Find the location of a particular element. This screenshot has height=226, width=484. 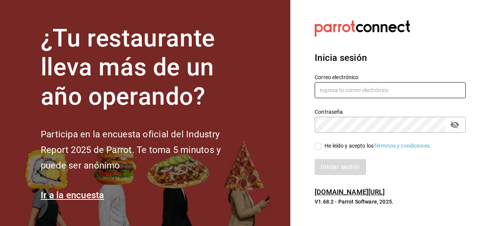

div: He leído y acepto los is located at coordinates (378, 146).